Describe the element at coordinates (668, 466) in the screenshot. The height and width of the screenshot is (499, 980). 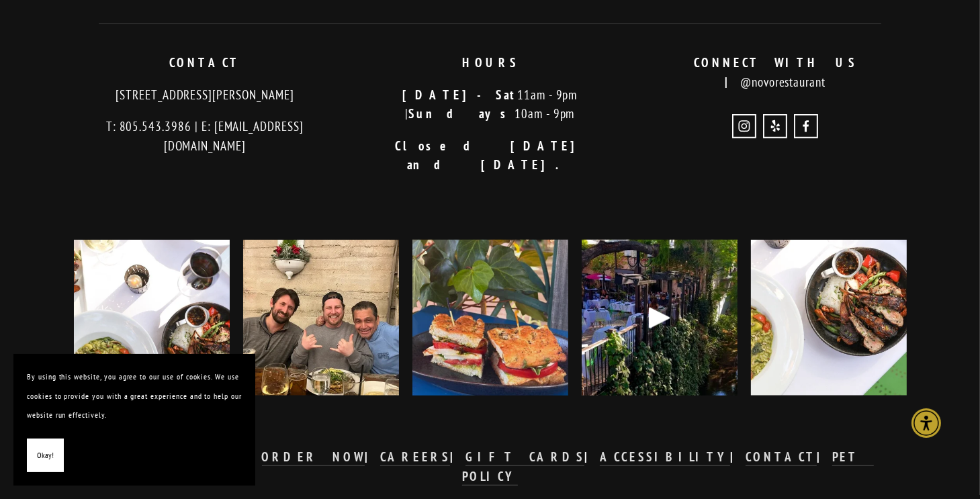
I see `strong: PET POLICY` at that location.